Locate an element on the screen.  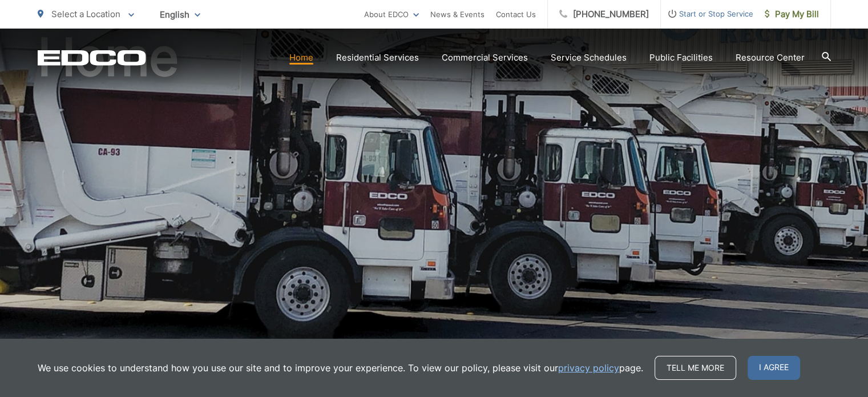
a: News & Events is located at coordinates (457, 14).